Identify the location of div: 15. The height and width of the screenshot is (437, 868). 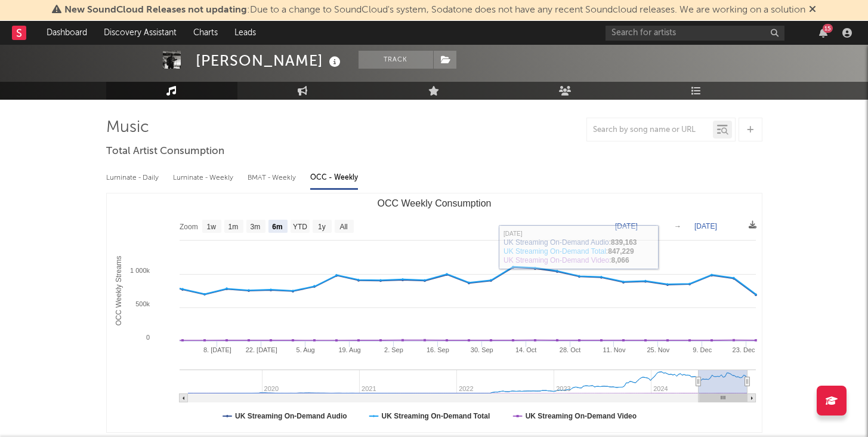
(828, 28).